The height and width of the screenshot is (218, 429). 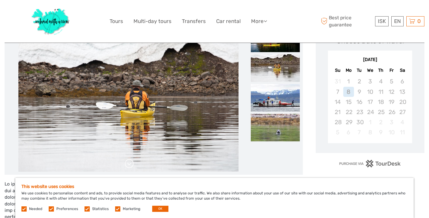 What do you see at coordinates (381, 122) in the screenshot?
I see `div: Not available Thursday, October 2nd, 2025` at bounding box center [381, 122].